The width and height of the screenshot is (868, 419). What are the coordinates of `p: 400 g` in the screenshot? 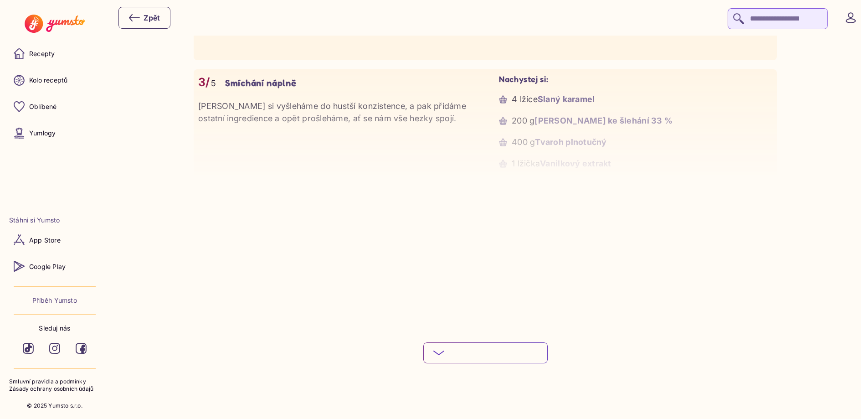 It's located at (559, 142).